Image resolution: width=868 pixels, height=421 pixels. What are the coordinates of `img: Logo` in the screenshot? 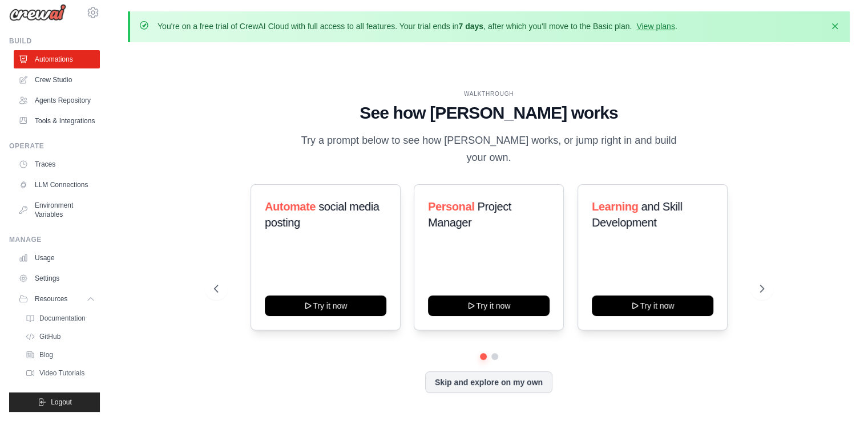 It's located at (38, 13).